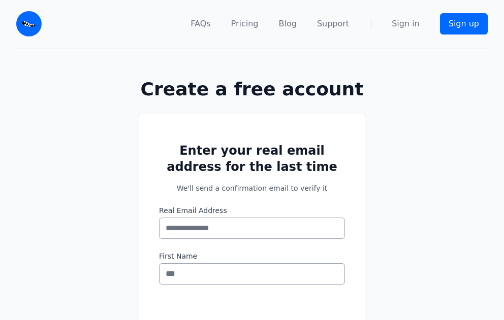 The height and width of the screenshot is (320, 504). Describe the element at coordinates (252, 256) in the screenshot. I see `label: First Name` at that location.